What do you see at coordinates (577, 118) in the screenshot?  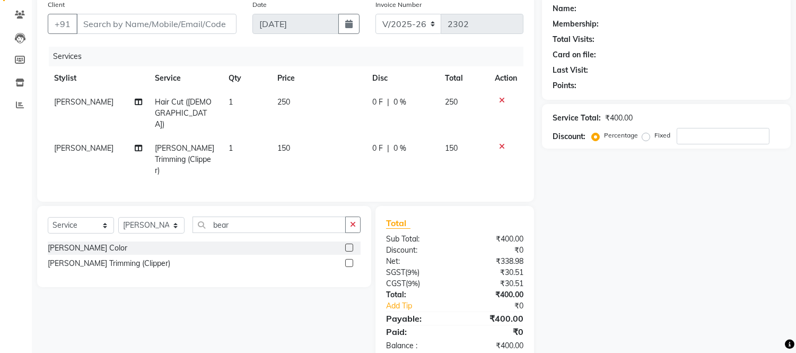 I see `div: Service Total:` at bounding box center [577, 118].